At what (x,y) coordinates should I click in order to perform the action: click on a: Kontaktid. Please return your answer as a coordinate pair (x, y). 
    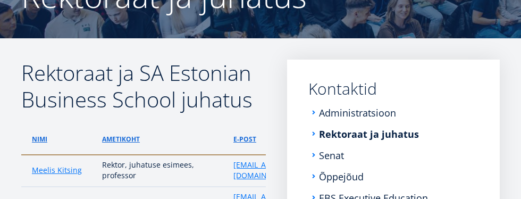
    Looking at the image, I should click on (393, 89).